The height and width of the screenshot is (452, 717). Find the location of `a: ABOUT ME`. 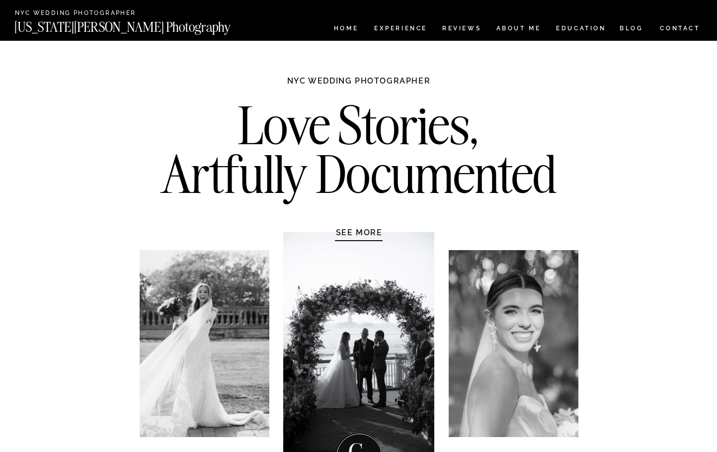

a: ABOUT ME is located at coordinates (518, 29).